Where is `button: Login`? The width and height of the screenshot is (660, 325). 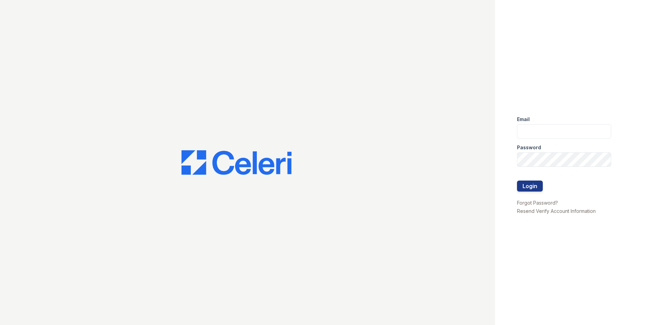 button: Login is located at coordinates (529, 186).